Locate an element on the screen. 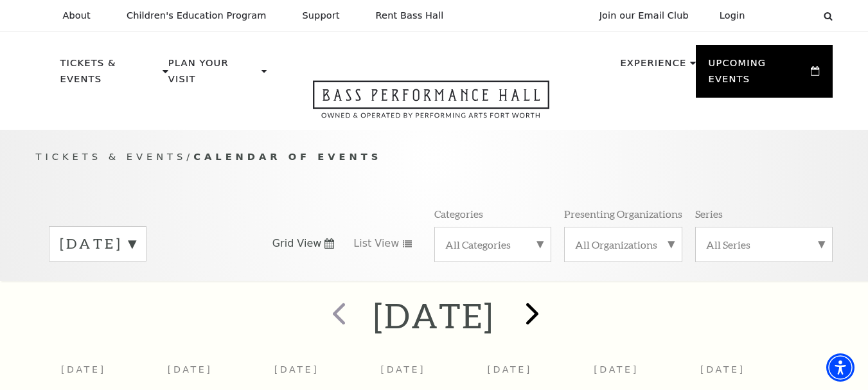 The height and width of the screenshot is (390, 868). p: About is located at coordinates (76, 15).